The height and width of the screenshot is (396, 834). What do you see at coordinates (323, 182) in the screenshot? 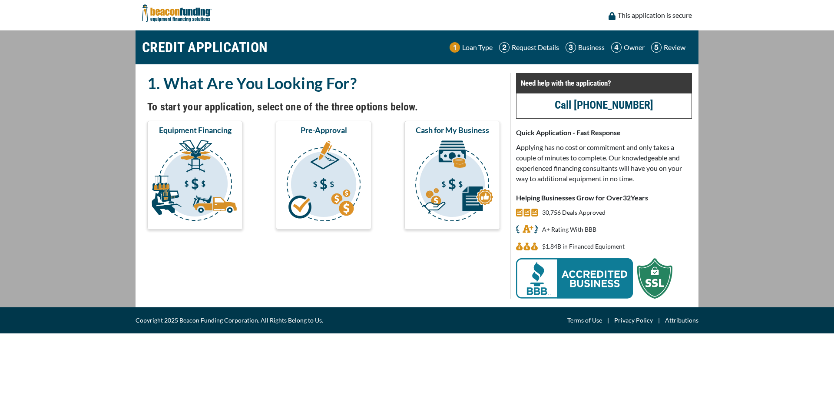
I see `img: Pre-Approval` at bounding box center [323, 182].